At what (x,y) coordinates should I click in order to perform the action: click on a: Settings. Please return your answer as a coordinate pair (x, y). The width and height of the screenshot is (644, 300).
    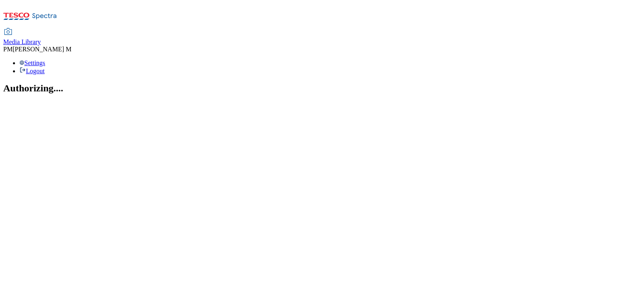
    Looking at the image, I should click on (32, 63).